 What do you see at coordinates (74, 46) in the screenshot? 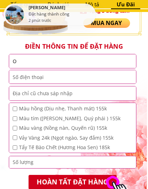
I see `h3: Điền thông tin để đặt hàng` at bounding box center [74, 46].